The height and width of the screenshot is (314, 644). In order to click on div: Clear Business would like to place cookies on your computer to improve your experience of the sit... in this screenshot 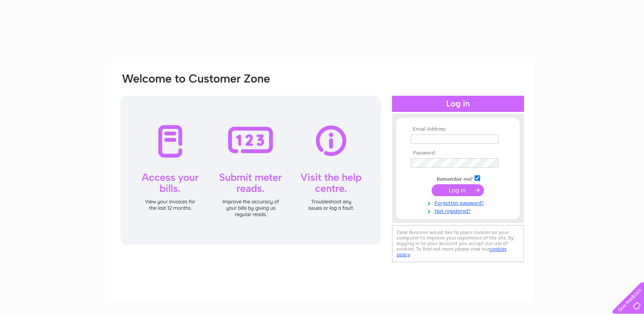, I will do `click(458, 243)`.